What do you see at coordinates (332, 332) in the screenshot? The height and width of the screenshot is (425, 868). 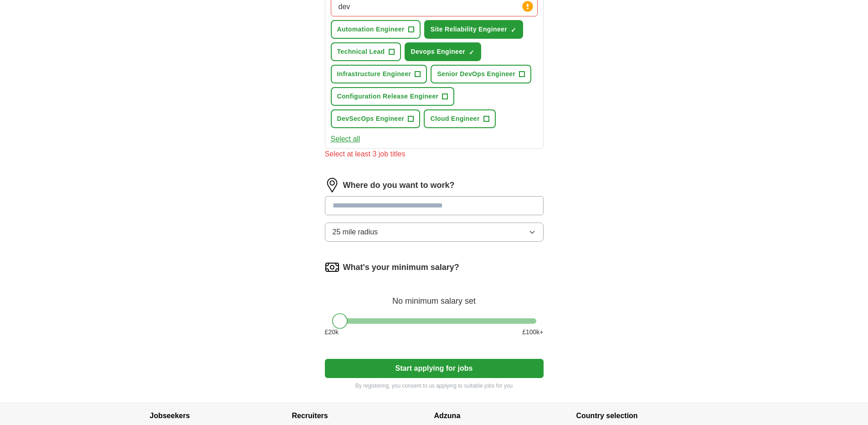 I see `span: £ 20 k` at bounding box center [332, 332].